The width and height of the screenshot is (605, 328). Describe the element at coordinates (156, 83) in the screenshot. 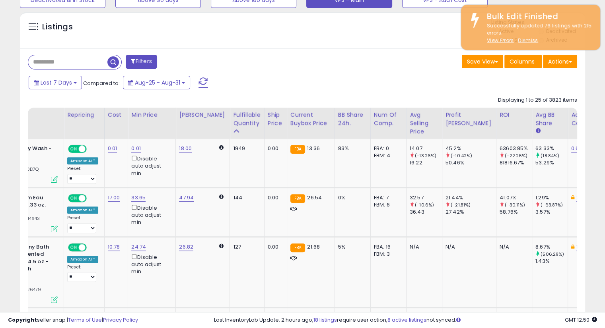

I see `button: Aug-25 - Aug-31` at that location.